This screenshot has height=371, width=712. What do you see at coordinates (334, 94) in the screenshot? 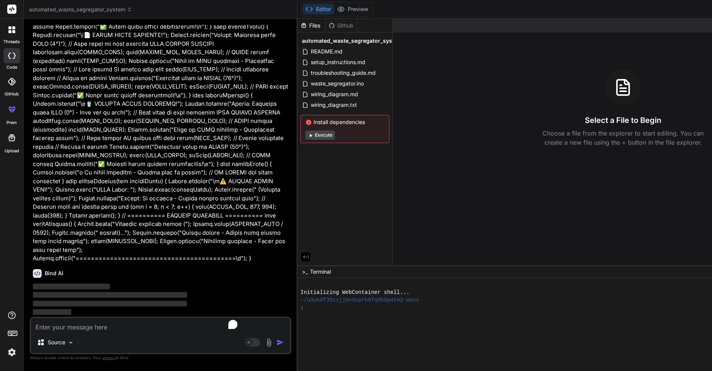
I see `span: wiring_diagram.md` at bounding box center [334, 94].